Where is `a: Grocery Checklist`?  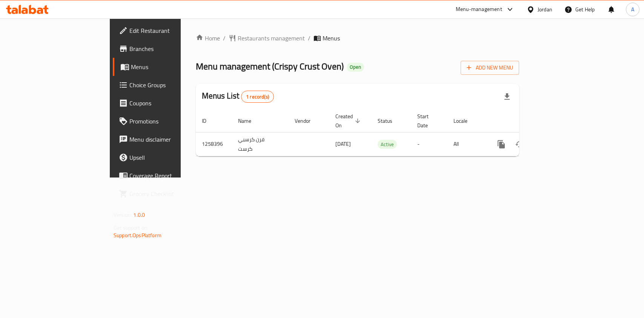
a: Grocery Checklist is located at coordinates (165, 194).